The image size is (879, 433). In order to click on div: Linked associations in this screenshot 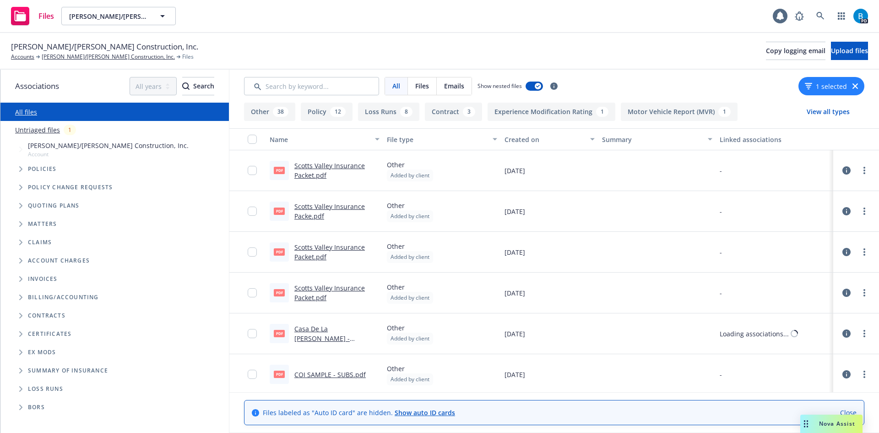, I will do `click(774, 139)`.